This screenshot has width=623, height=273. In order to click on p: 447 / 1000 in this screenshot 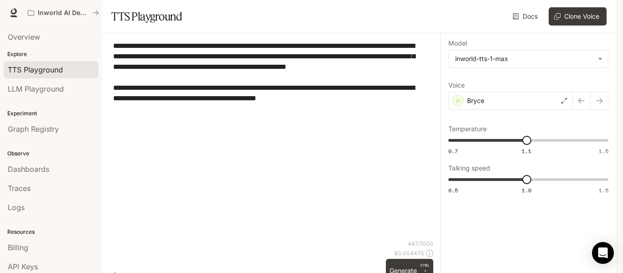, I will do `click(421, 244)`.